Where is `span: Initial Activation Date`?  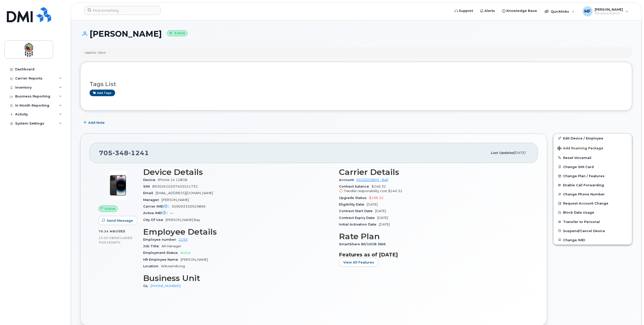 span: Initial Activation Date is located at coordinates (359, 224).